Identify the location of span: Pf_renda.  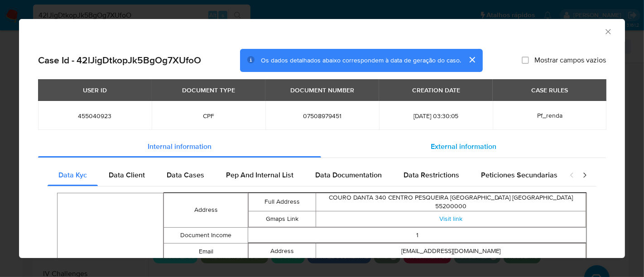
(550, 115).